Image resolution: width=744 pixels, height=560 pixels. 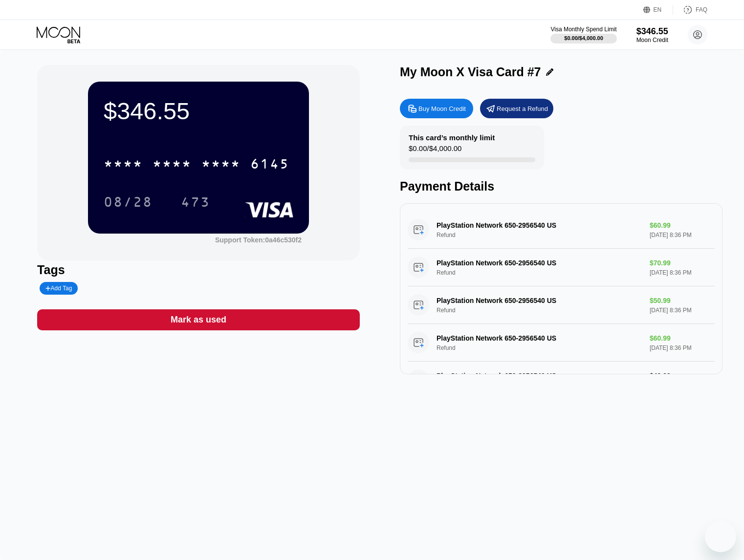 What do you see at coordinates (452, 138) in the screenshot?
I see `div: This card’s monthly limit` at bounding box center [452, 138].